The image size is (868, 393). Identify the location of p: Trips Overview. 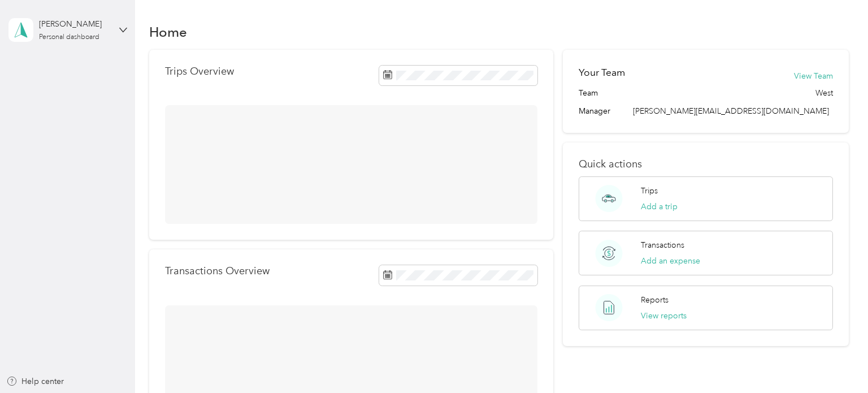
(199, 71).